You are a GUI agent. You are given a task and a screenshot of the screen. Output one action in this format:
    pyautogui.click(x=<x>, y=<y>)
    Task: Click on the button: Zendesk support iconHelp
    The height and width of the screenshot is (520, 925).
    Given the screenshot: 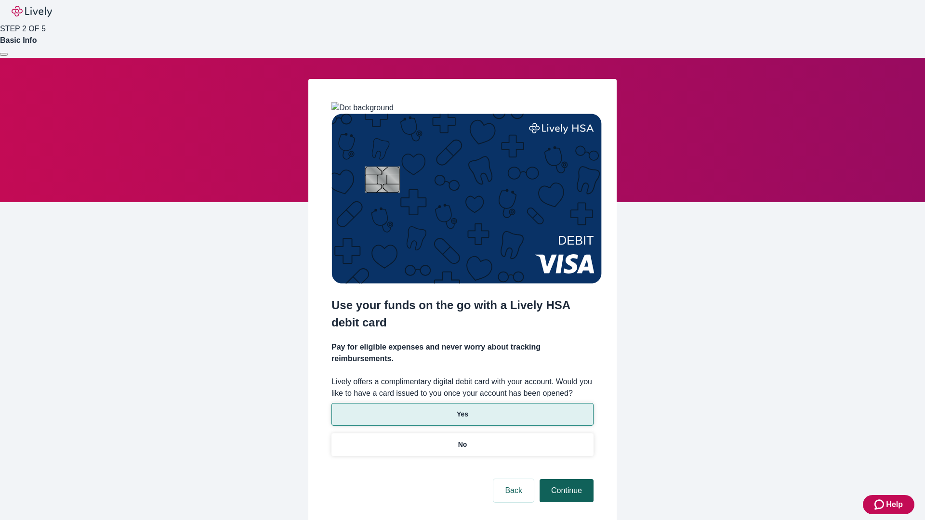 What is the action you would take?
    pyautogui.click(x=888, y=505)
    